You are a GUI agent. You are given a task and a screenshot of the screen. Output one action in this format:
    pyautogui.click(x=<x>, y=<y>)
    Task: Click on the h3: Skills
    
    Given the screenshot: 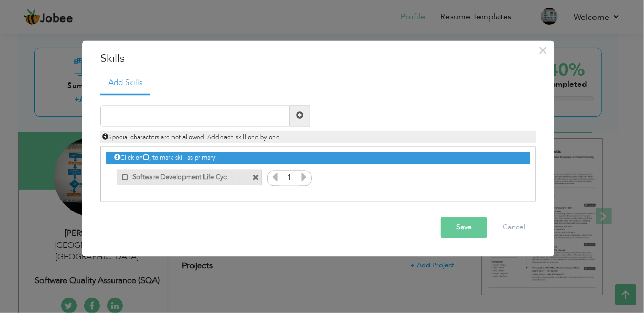 What is the action you would take?
    pyautogui.click(x=318, y=59)
    